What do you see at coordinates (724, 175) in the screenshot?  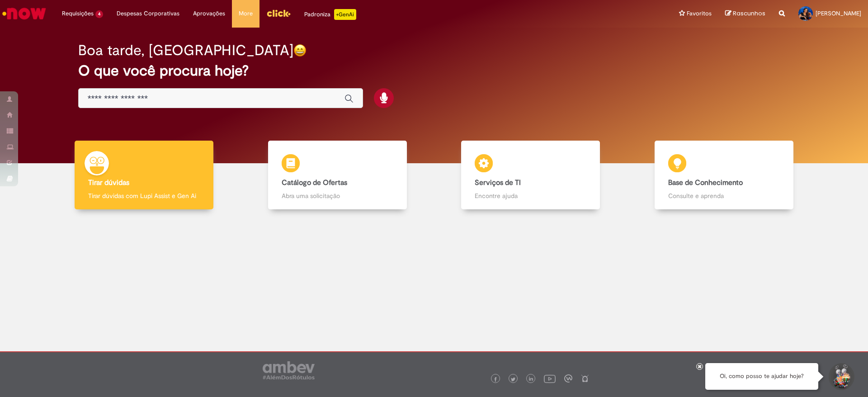 I see `a: Base de Conhecimento Consulte e aprenda` at bounding box center [724, 175].